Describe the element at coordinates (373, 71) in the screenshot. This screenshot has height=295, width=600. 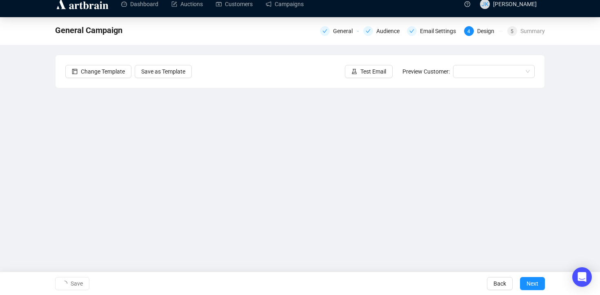
I see `span: Test Email` at that location.